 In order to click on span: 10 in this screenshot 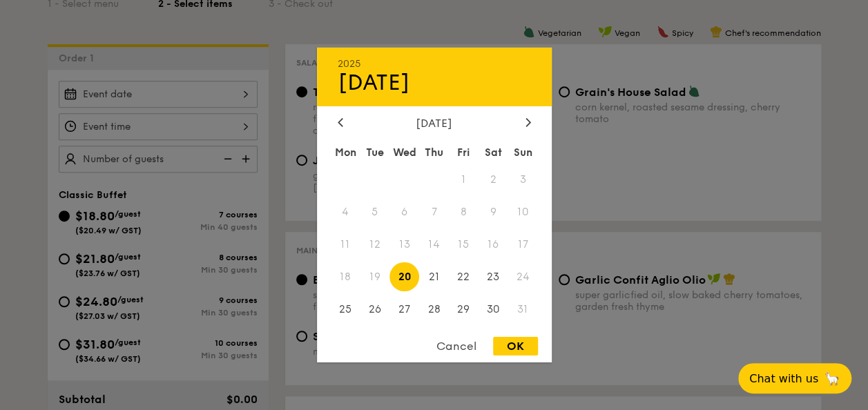, I will do `click(522, 212)`.